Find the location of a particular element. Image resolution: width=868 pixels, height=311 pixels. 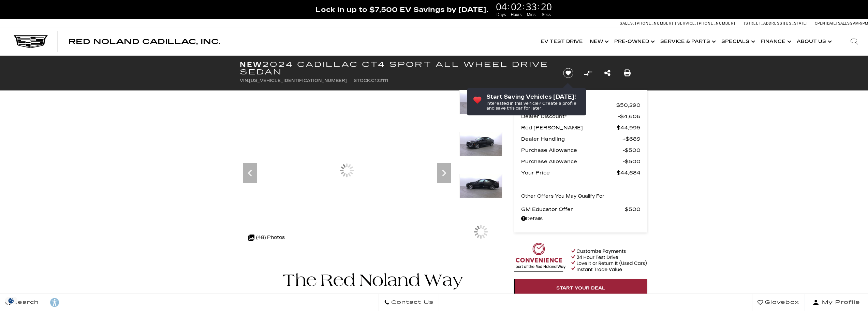

span: 20 is located at coordinates (546, 7).